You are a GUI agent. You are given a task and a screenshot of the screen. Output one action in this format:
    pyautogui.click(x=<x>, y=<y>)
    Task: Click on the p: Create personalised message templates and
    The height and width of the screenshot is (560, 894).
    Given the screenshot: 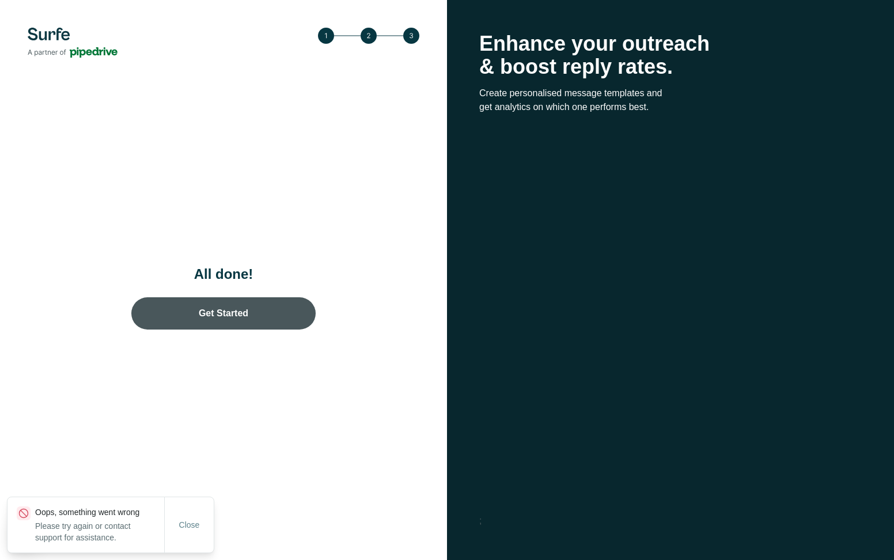 What is the action you would take?
    pyautogui.click(x=671, y=93)
    